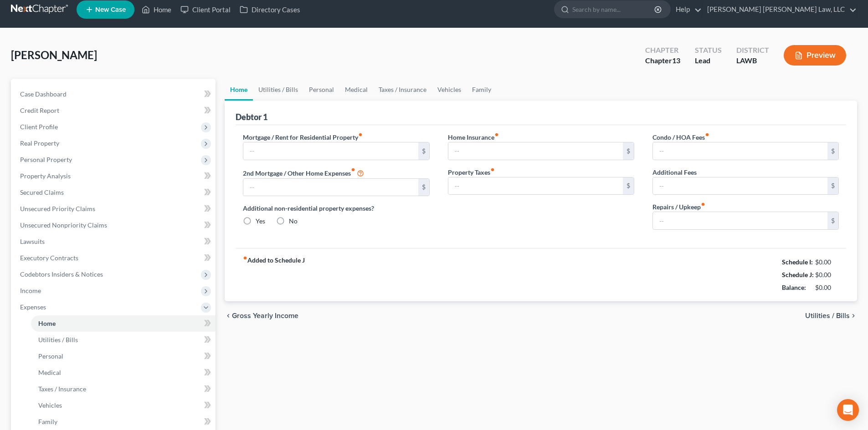  I want to click on span: Taxes / Insurance, so click(62, 389).